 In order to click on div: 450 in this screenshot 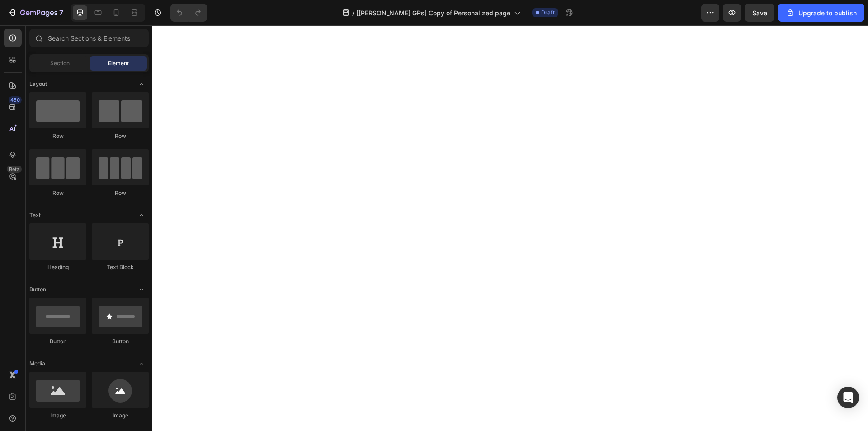, I will do `click(15, 100)`.